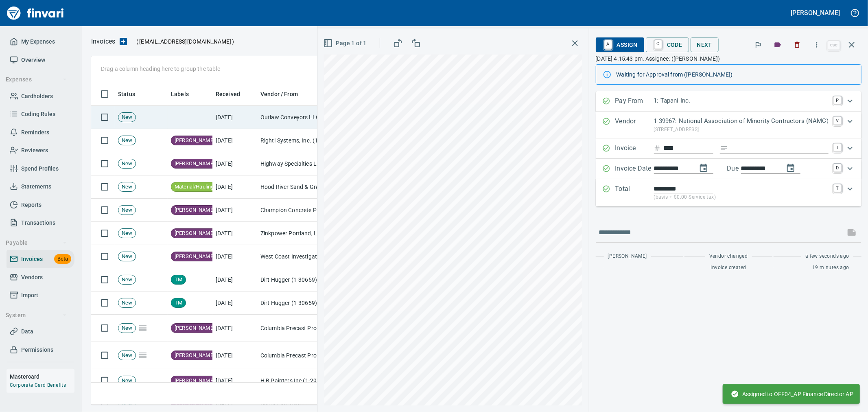 Image resolution: width=868 pixels, height=412 pixels. I want to click on span: Data, so click(28, 331).